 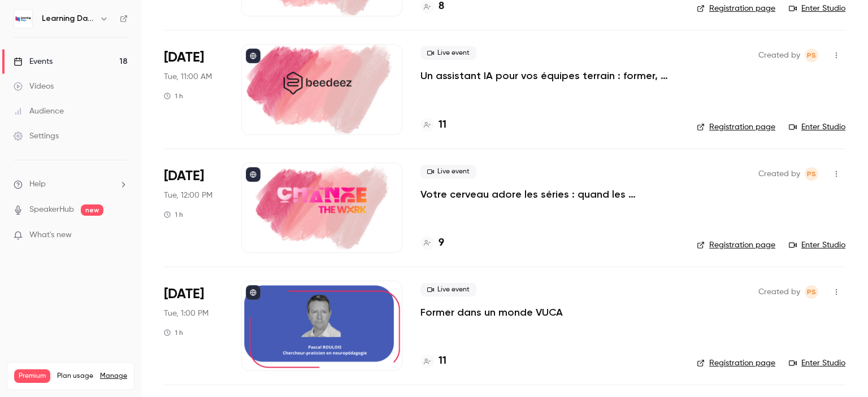 What do you see at coordinates (133, 70) in the screenshot?
I see `img: tab_keywords_by_traffic_grey.svg` at bounding box center [133, 70].